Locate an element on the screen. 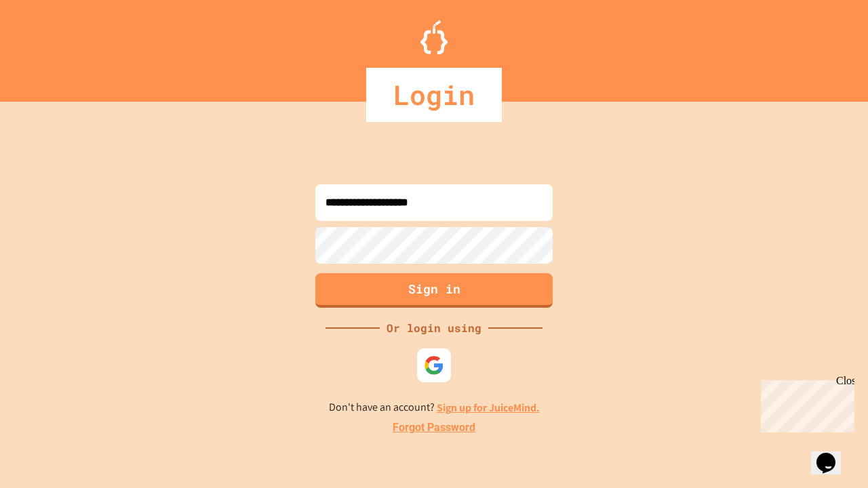 This screenshot has width=868, height=488. button: Sign in is located at coordinates (434, 290).